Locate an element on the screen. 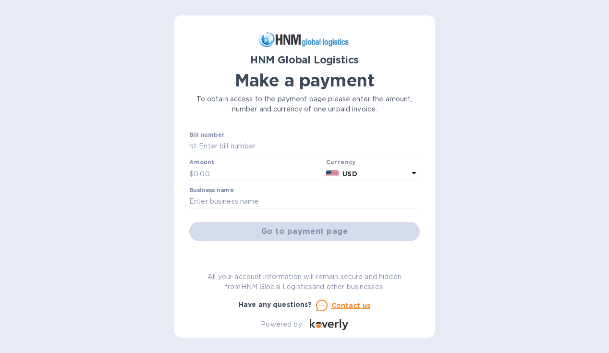 Image resolution: width=609 pixels, height=353 pixels. u: Contact us is located at coordinates (351, 306).